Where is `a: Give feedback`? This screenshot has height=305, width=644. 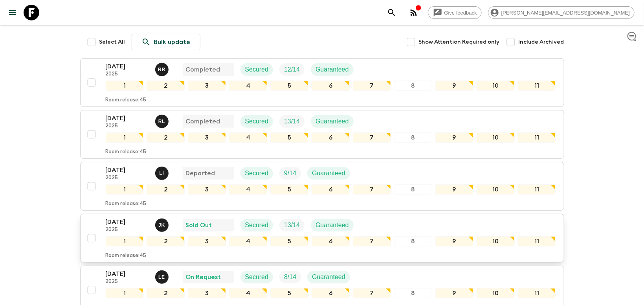
a: Give feedback is located at coordinates (454, 13).